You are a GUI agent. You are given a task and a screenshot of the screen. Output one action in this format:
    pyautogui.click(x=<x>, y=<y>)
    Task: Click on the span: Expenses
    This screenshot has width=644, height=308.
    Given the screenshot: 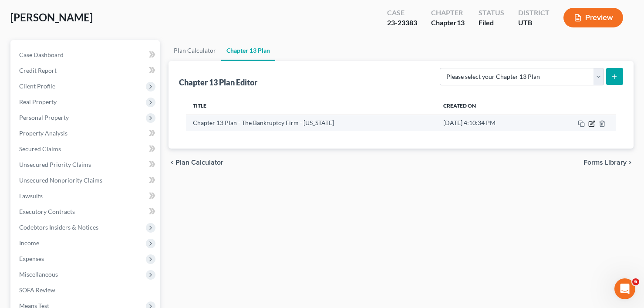 What is the action you would take?
    pyautogui.click(x=32, y=258)
    